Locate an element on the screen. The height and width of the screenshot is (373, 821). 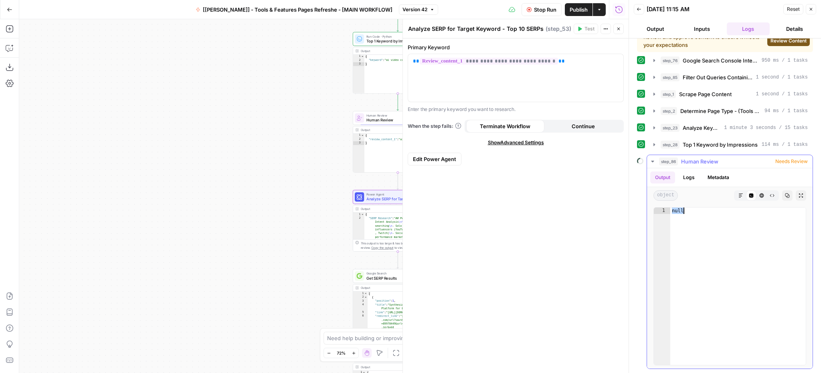
span: Needs Review is located at coordinates (791, 162).